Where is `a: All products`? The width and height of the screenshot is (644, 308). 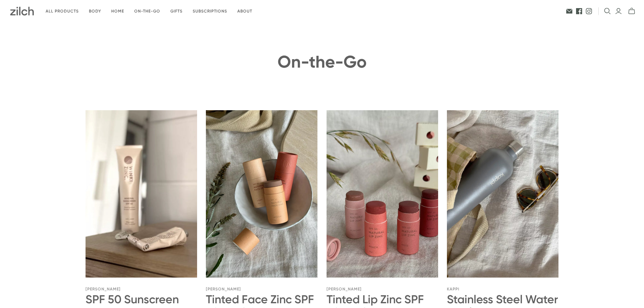 a: All products is located at coordinates (62, 11).